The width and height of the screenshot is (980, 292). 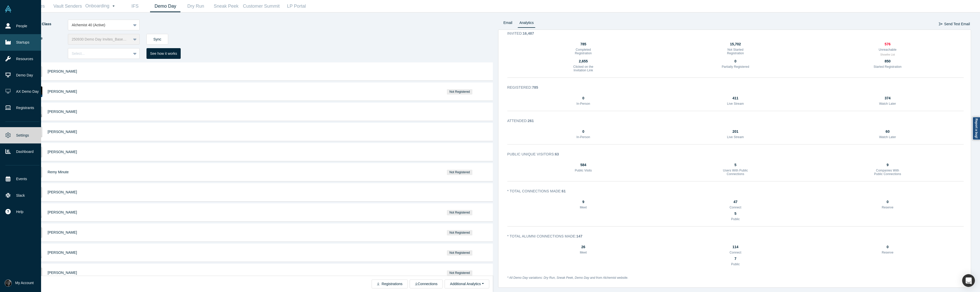 What do you see at coordinates (195, 6) in the screenshot?
I see `a: Dry Run` at bounding box center [195, 6].